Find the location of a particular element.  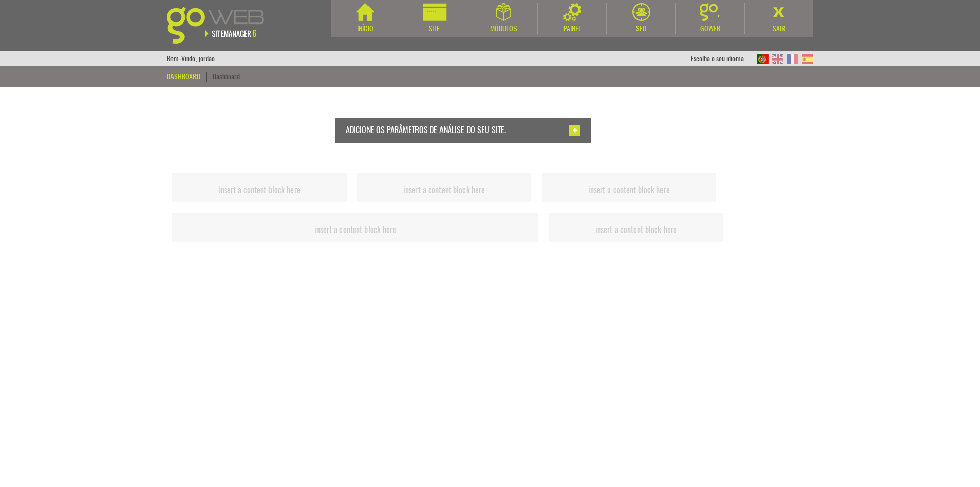

img: Módulos is located at coordinates (504, 12).